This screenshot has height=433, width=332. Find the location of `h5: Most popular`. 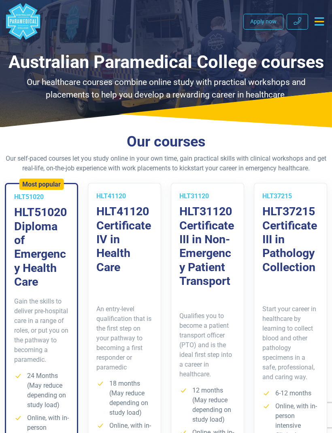

h5: Most popular is located at coordinates (41, 184).